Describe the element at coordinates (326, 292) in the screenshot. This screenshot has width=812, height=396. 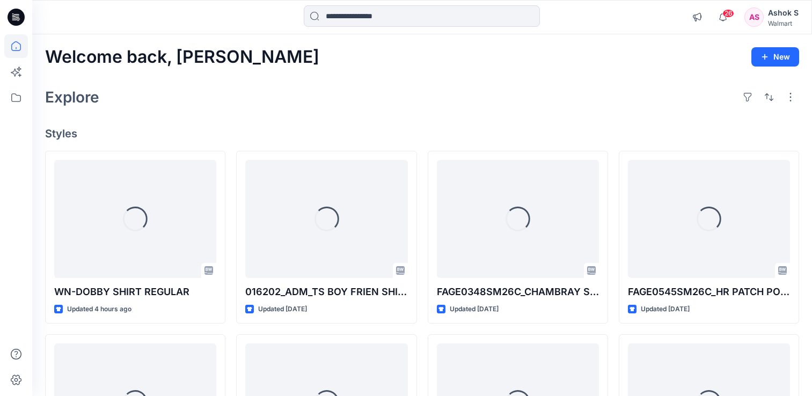
I see `p: 016202_ADM_TS BOY FRIEN SHIRT` at that location.